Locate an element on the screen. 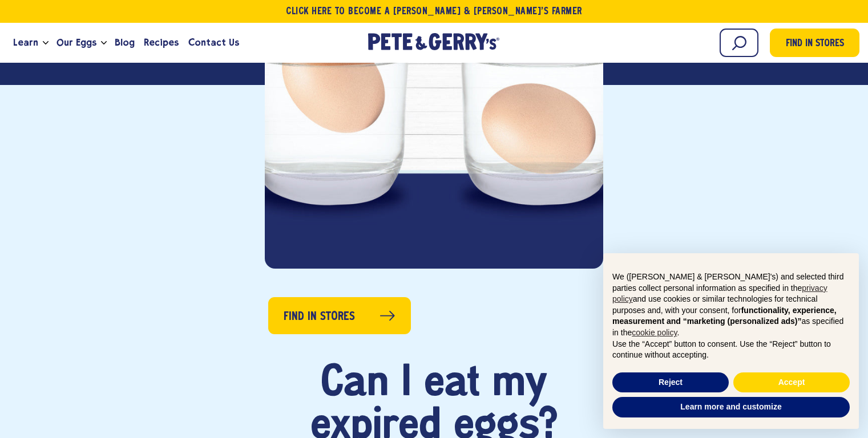 The width and height of the screenshot is (868, 438). a: Learn is located at coordinates (26, 43).